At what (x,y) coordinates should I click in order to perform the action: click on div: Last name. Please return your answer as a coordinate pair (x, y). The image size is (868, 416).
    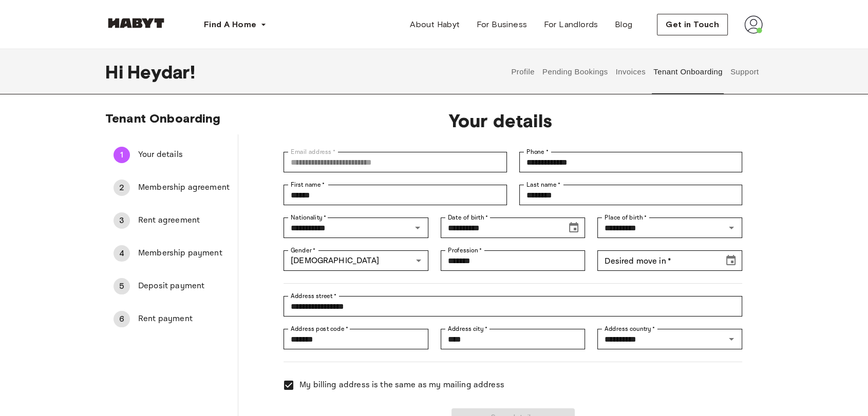
    Looking at the image, I should click on (631, 195).